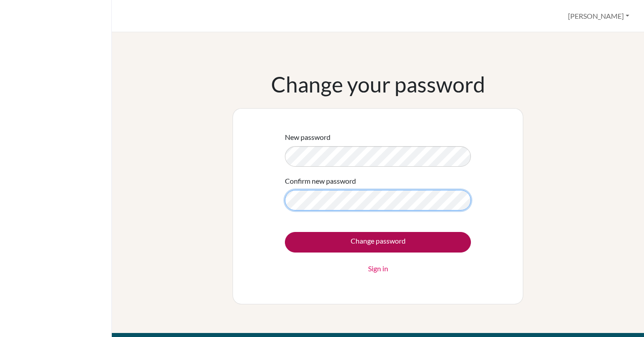  What do you see at coordinates (378, 268) in the screenshot?
I see `a: Sign in` at bounding box center [378, 268].